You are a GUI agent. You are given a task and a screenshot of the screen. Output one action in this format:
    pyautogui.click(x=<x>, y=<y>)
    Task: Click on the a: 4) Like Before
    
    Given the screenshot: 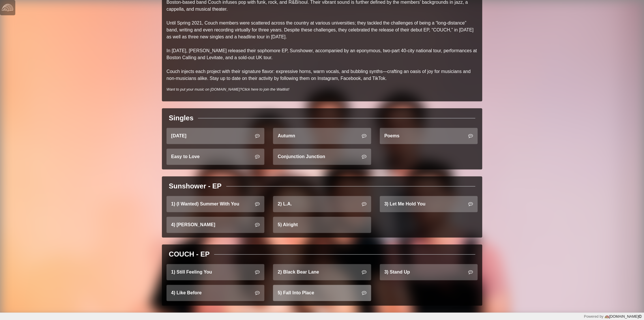 What is the action you would take?
    pyautogui.click(x=215, y=293)
    